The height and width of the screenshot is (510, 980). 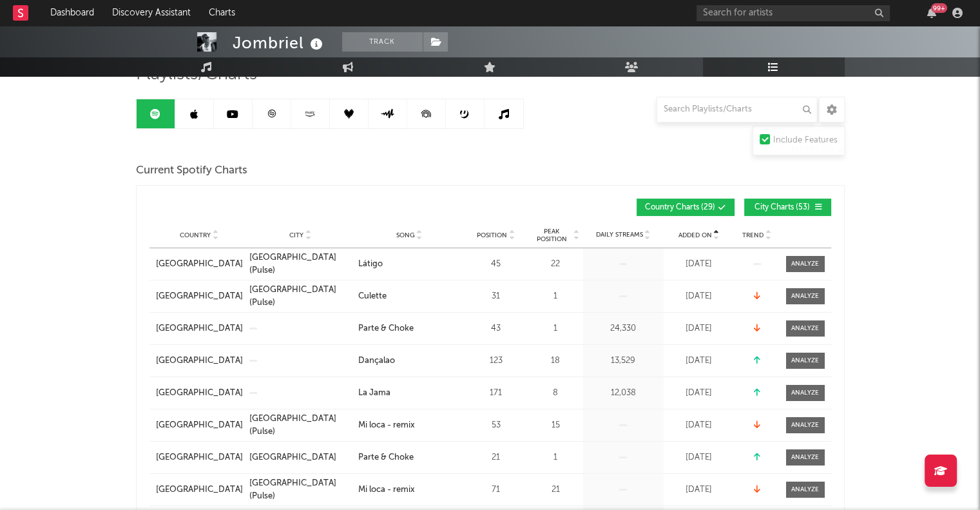 I want to click on div: 15, so click(x=556, y=425).